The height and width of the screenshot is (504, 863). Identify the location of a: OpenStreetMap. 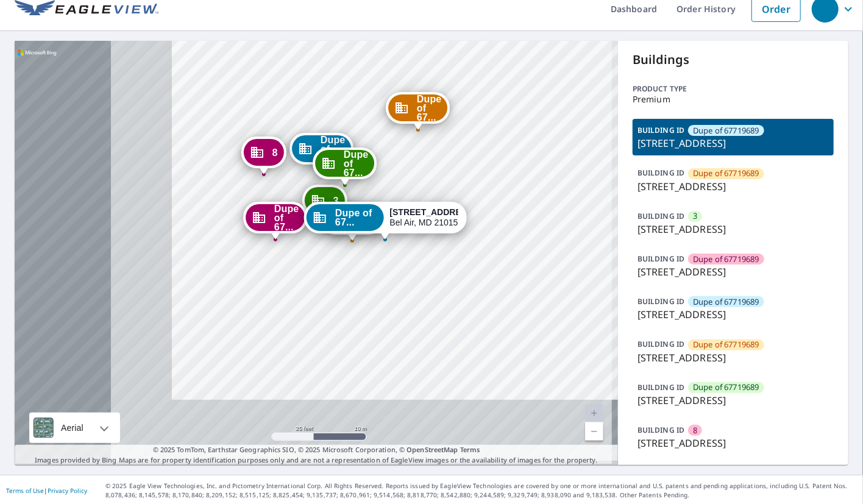
(432, 449).